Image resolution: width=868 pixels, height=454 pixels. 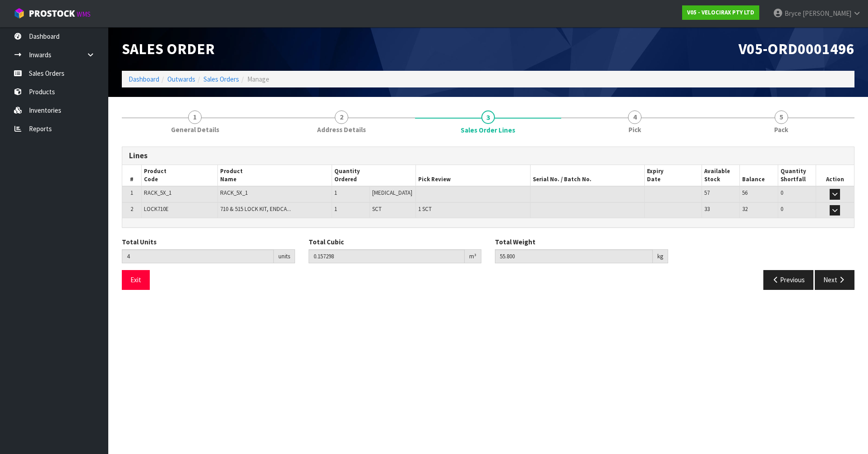 I want to click on span: 4, so click(x=635, y=117).